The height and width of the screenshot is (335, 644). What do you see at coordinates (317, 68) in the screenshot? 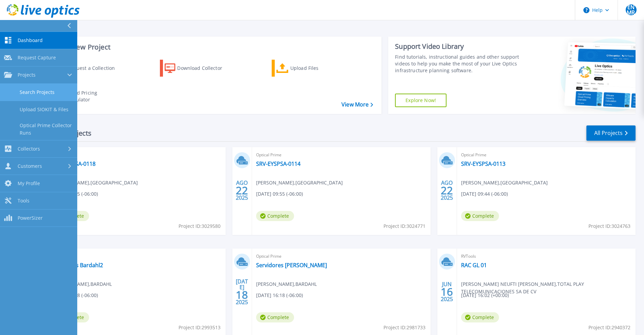
I see `div: Upload Files` at bounding box center [317, 68].